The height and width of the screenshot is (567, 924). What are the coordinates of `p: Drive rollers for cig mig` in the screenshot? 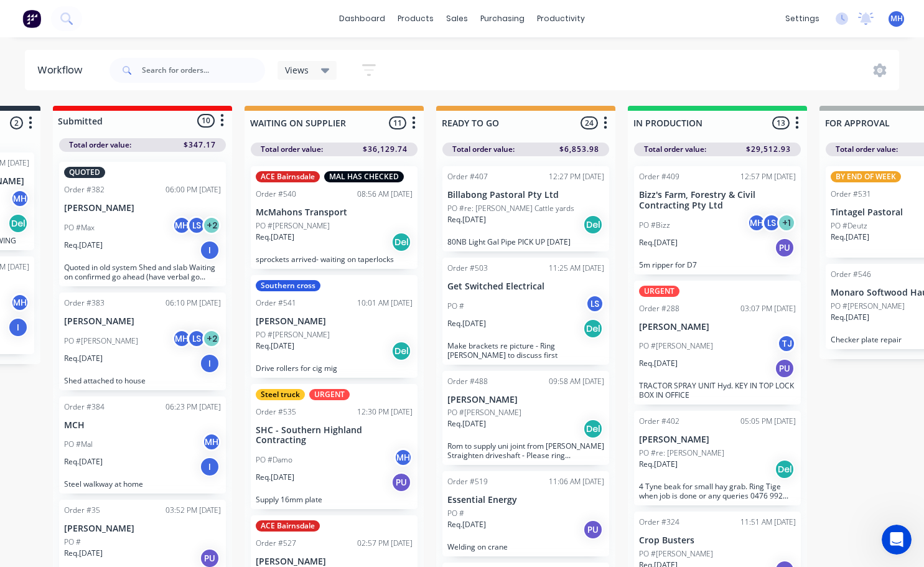 It's located at (334, 368).